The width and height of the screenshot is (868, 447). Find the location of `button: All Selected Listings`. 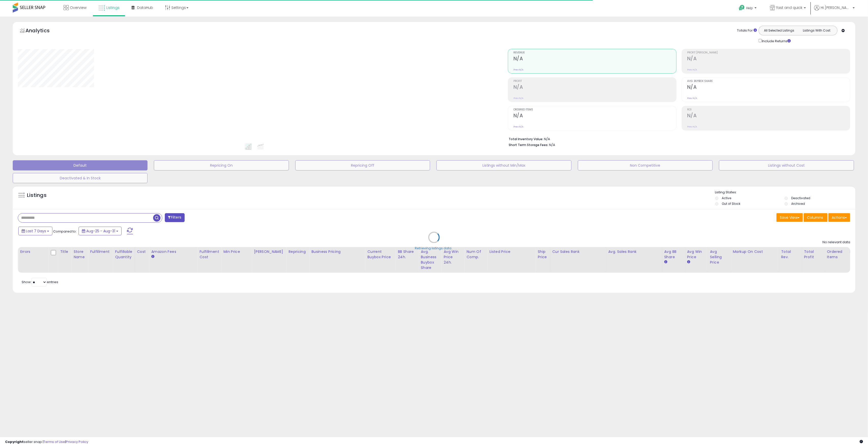

button: All Selected Listings is located at coordinates (779, 30).